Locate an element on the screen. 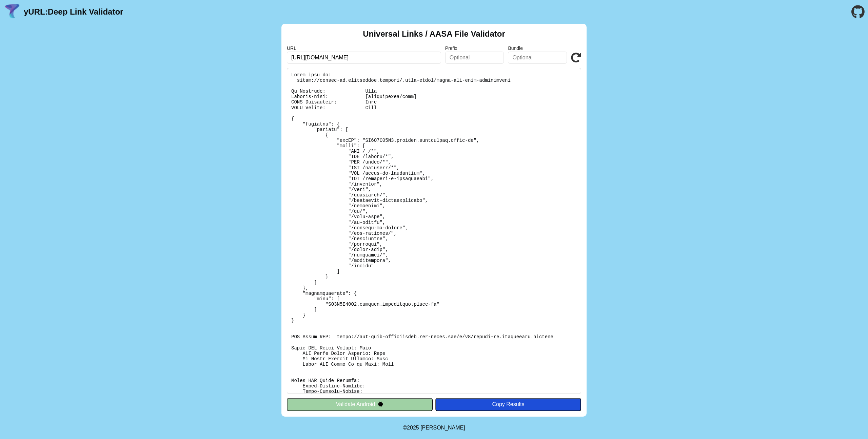  pre: Lorem ipsu do: sitam://consec-ad.elitseddoe.tempori/.utla-etdol/magna-ali-enim-adminimveni Qu Nos... is located at coordinates (434, 231).